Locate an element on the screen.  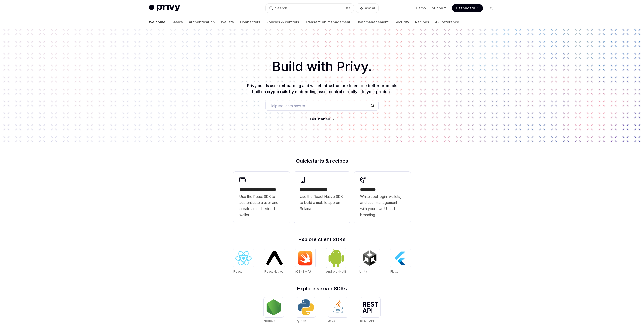
button: Ask AI is located at coordinates (367, 8).